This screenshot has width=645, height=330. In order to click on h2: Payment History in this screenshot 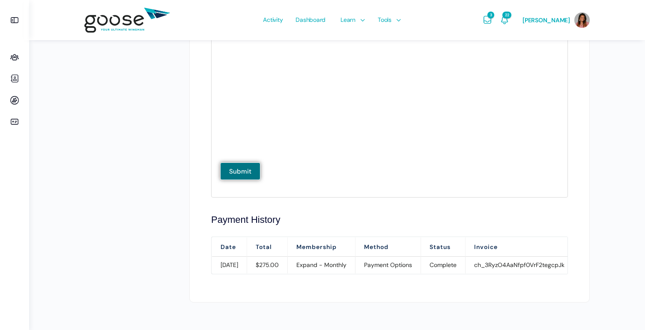, I will do `click(389, 220)`.